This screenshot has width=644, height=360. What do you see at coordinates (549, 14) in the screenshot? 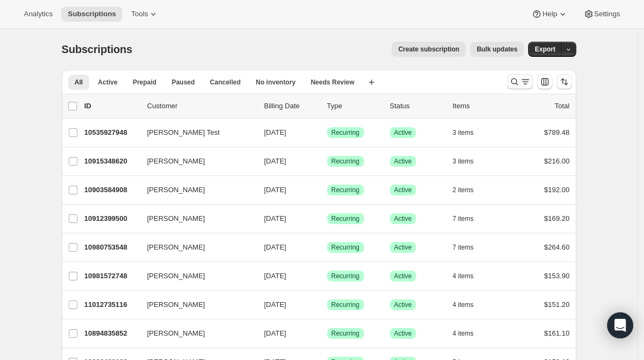
I see `span: Help` at bounding box center [549, 14].